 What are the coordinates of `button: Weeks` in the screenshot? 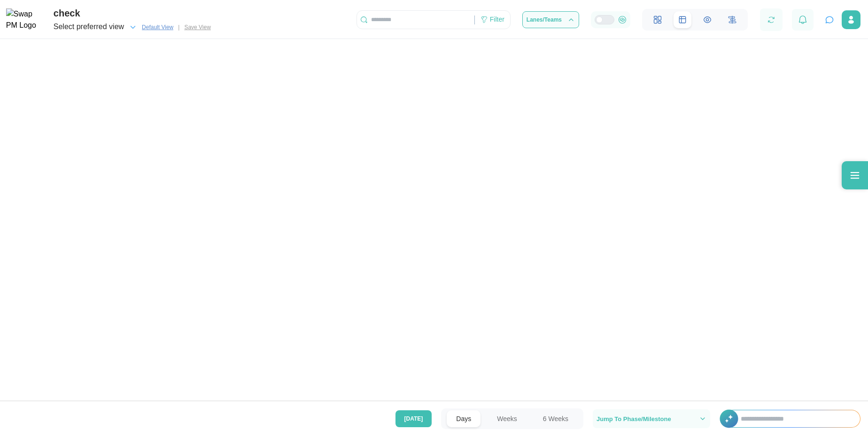 It's located at (507, 419).